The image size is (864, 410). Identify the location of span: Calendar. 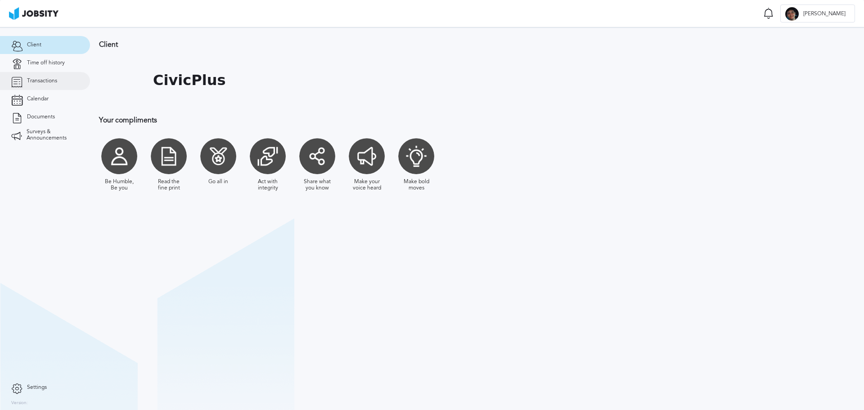
(38, 99).